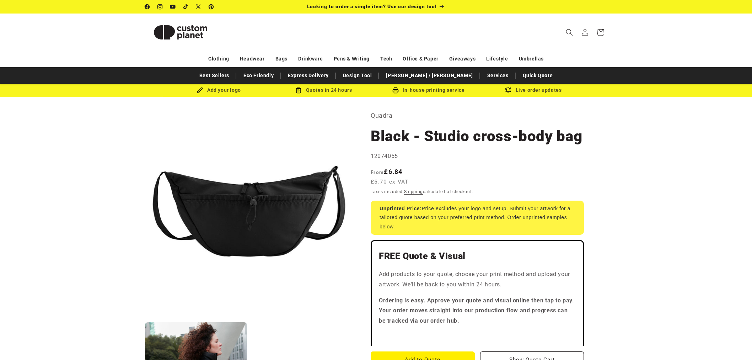 This screenshot has width=752, height=360. Describe the element at coordinates (498, 75) in the screenshot. I see `a: Services` at that location.